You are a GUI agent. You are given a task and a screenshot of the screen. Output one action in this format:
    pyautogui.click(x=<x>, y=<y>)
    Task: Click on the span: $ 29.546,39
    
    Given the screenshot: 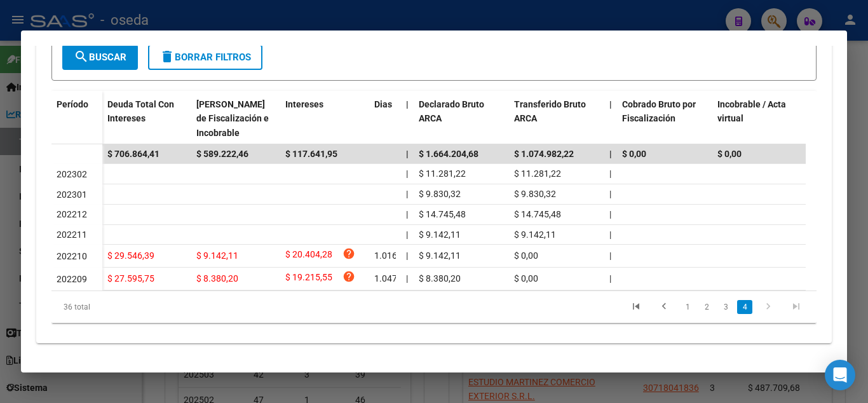 What is the action you would take?
    pyautogui.click(x=131, y=255)
    